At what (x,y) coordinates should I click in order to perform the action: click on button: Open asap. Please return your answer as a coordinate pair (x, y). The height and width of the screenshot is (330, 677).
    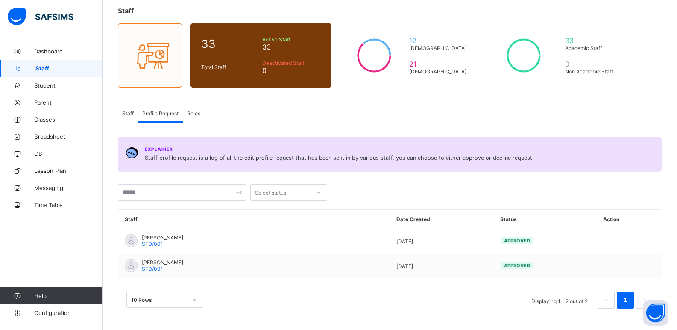
    Looking at the image, I should click on (656, 313).